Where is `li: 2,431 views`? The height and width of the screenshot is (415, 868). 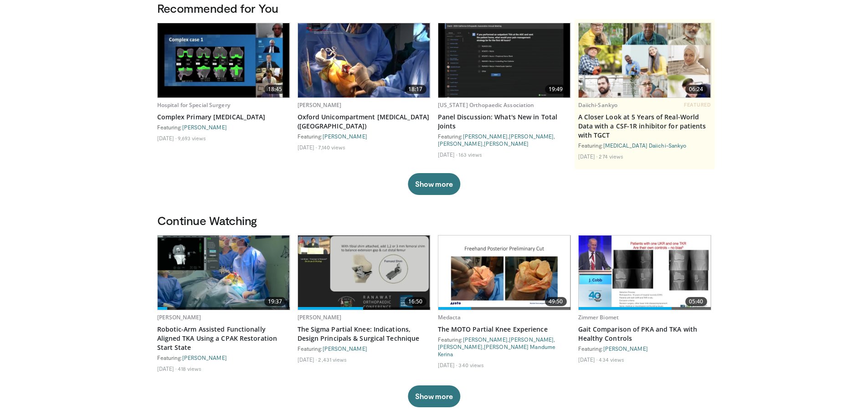 li: 2,431 views is located at coordinates (332, 359).